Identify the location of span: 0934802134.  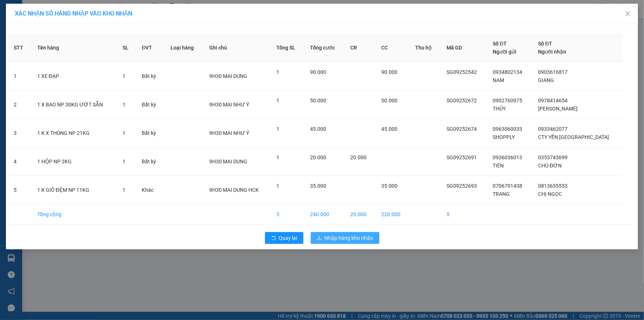
(508, 72).